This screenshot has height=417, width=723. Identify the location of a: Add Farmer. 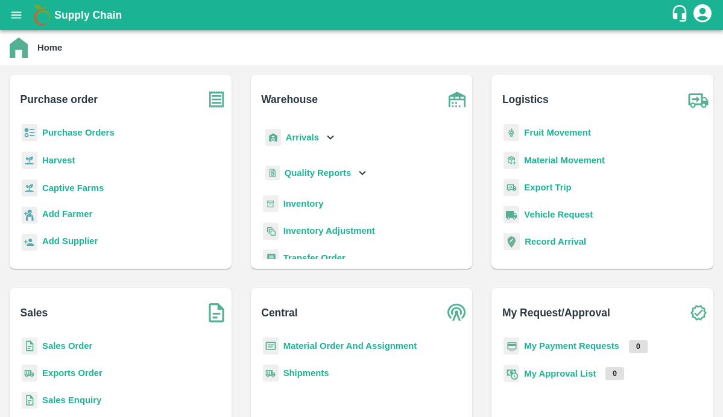
(67, 215).